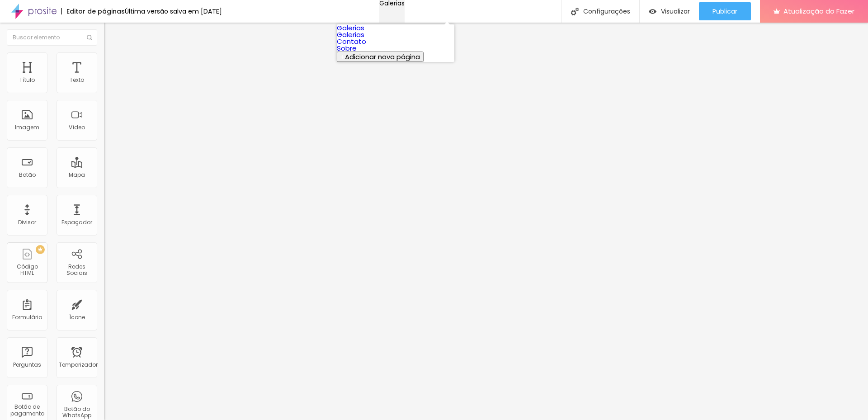 This screenshot has width=868, height=420. I want to click on font: Mapa, so click(77, 175).